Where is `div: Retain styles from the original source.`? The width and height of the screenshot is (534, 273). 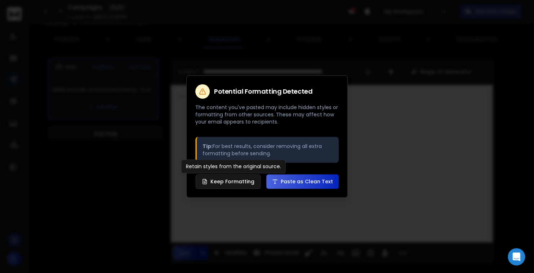 div: Retain styles from the original source. is located at coordinates (233, 167).